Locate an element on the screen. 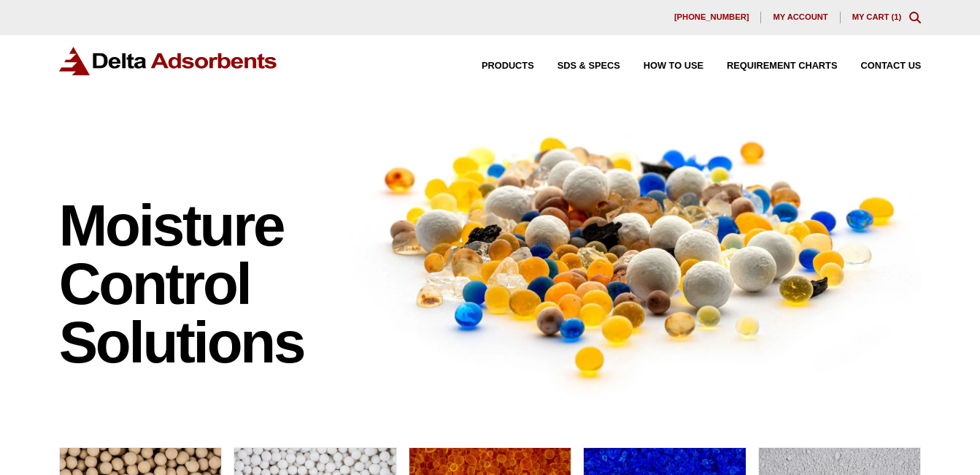  span: My account is located at coordinates (800, 17).